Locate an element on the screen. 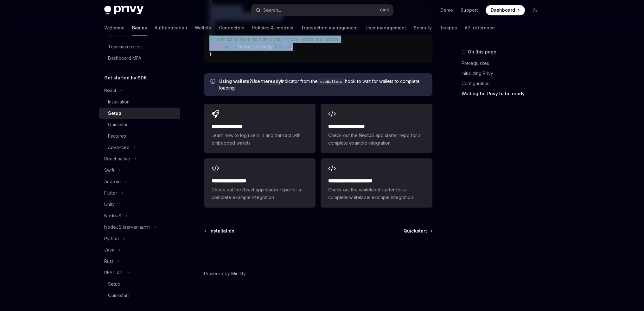 The height and width of the screenshot is (311, 644). a: Authentication is located at coordinates (171, 28).